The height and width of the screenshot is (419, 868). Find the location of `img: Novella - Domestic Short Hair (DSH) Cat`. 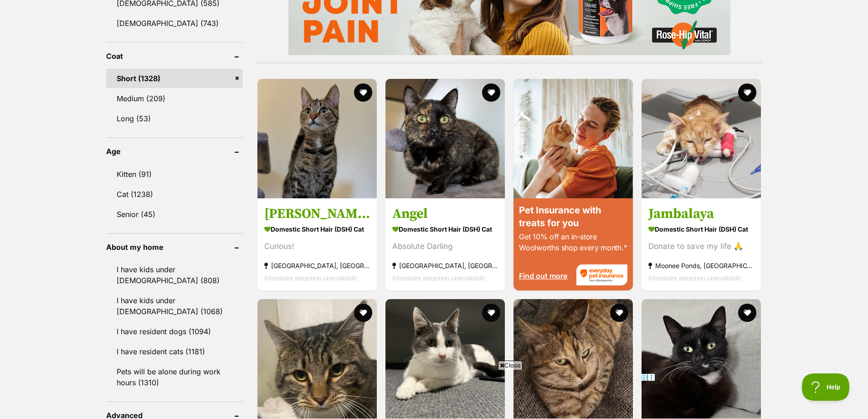

img: Novella - Domestic Short Hair (DSH) Cat is located at coordinates (573, 359).